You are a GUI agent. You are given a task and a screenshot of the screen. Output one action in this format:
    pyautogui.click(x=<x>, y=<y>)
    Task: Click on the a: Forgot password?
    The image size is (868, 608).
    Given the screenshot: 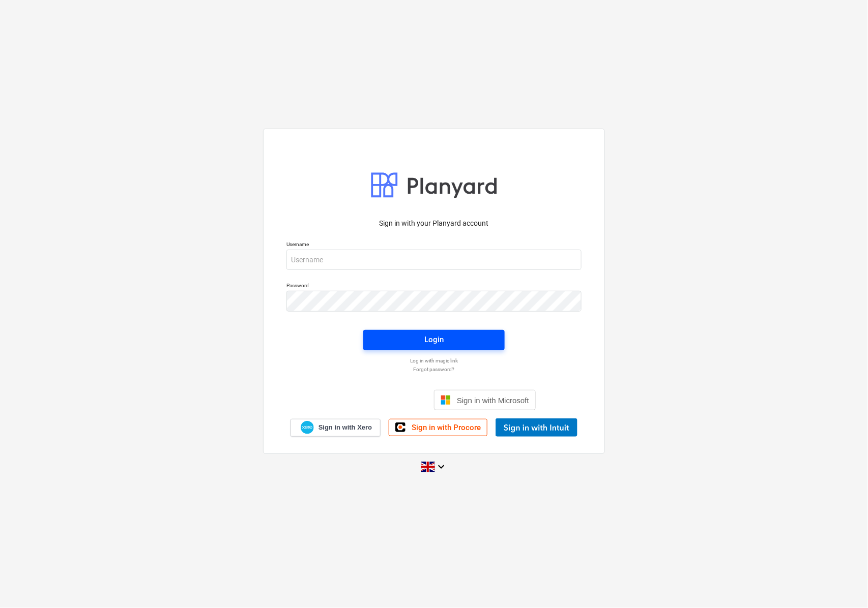 What is the action you would take?
    pyautogui.click(x=434, y=369)
    